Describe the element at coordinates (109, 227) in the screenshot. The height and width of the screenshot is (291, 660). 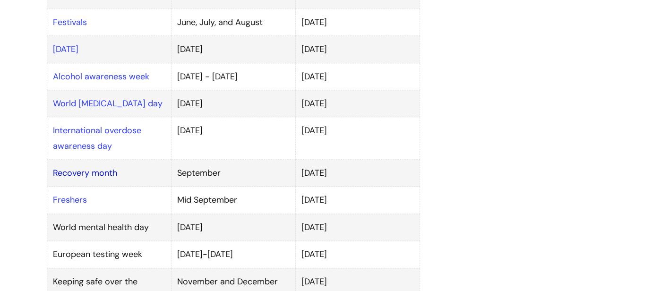
I see `td: World mental health day` at that location.